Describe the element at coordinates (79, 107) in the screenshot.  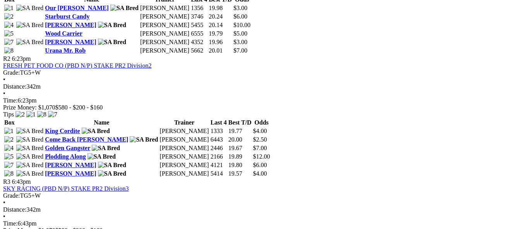
I see `span: $580 - $200 - $160` at that location.